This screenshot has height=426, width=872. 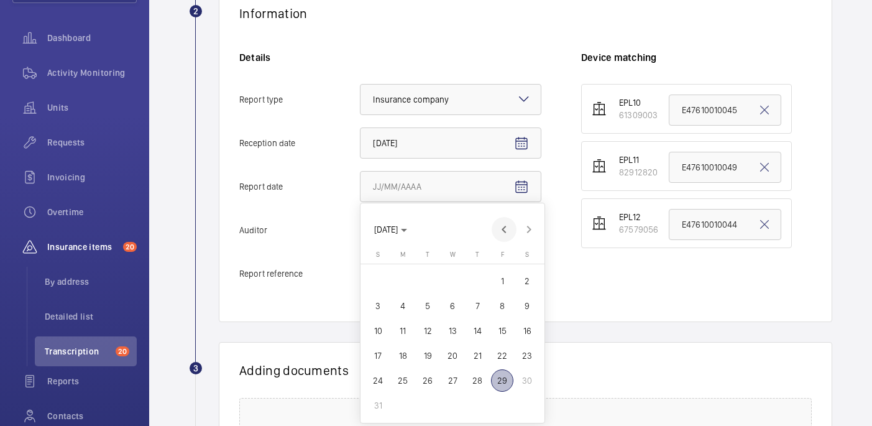 What do you see at coordinates (390, 229) in the screenshot?
I see `button: Choose month and year` at bounding box center [390, 229].